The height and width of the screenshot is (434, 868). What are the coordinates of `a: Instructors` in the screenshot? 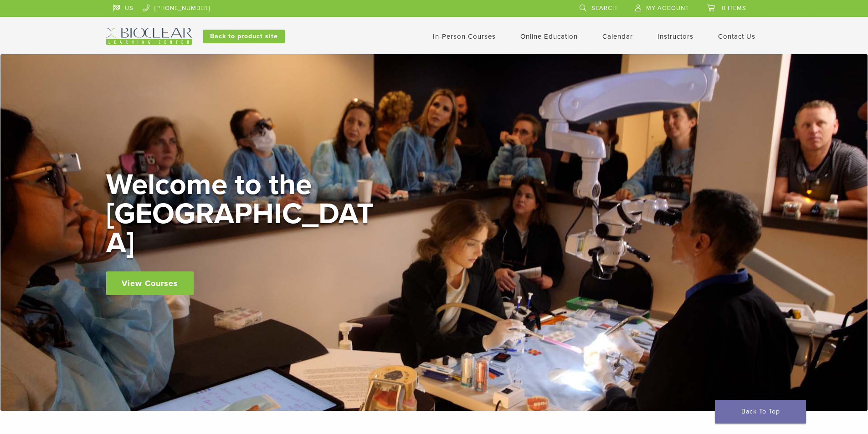 It's located at (675, 36).